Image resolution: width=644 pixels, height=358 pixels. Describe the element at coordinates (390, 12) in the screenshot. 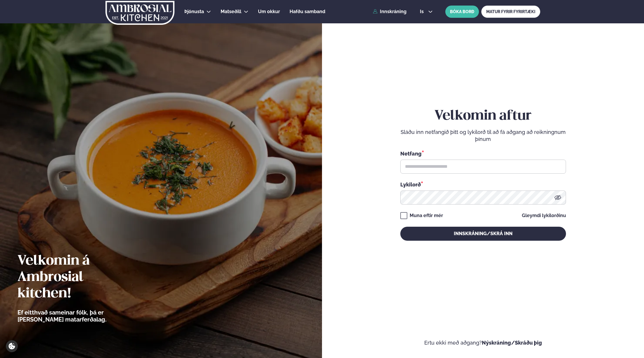

I see `a: Innskráning` at that location.